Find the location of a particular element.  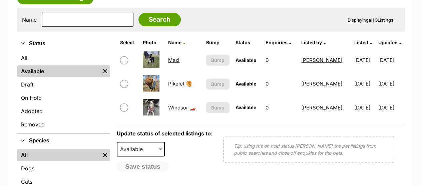

th: Status is located at coordinates (247, 43).